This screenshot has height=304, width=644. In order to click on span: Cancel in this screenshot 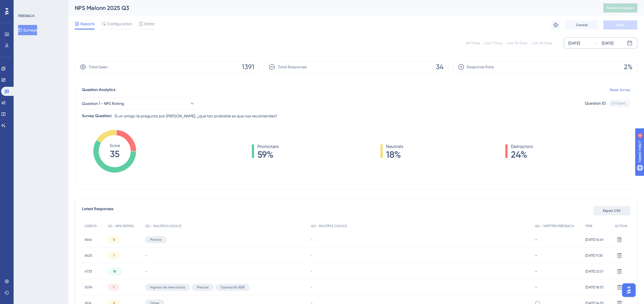, I will do `click(582, 25)`.